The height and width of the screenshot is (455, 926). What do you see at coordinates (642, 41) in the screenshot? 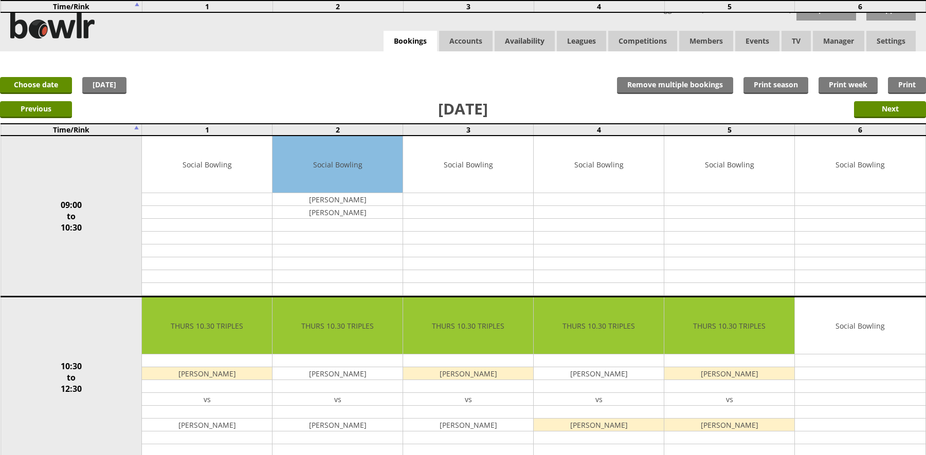
I see `a: Competitions` at bounding box center [642, 41].